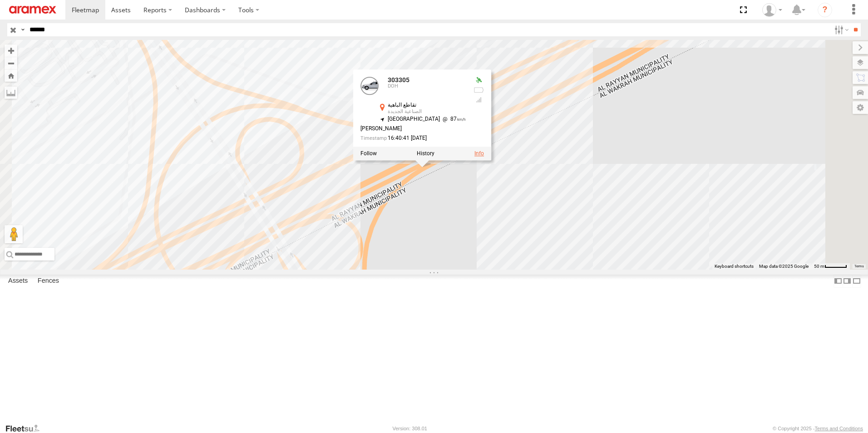 Image resolution: width=868 pixels, height=433 pixels. What do you see at coordinates (478, 80) in the screenshot?
I see `div: Valid GPS Fix` at bounding box center [478, 80].